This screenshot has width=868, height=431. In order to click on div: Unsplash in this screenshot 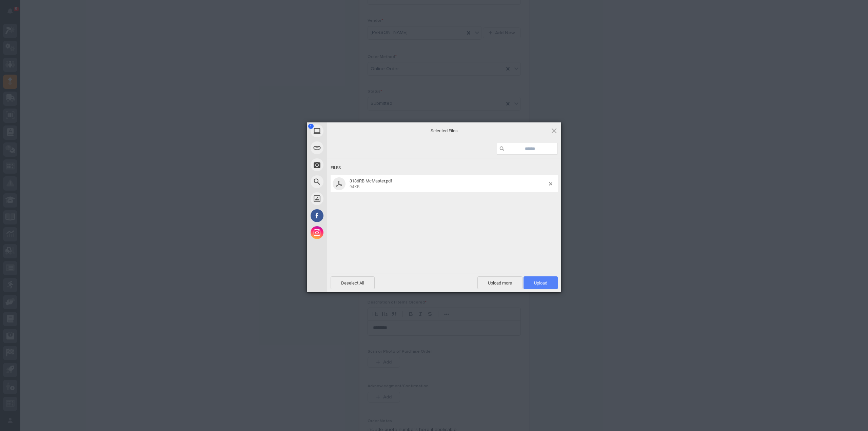, I will do `click(347, 198)`.